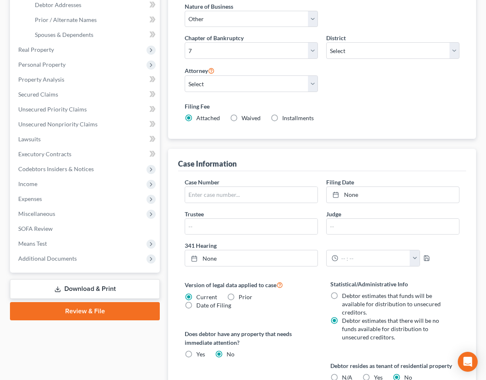 The image size is (486, 380). I want to click on label: Filing Fee, so click(322, 106).